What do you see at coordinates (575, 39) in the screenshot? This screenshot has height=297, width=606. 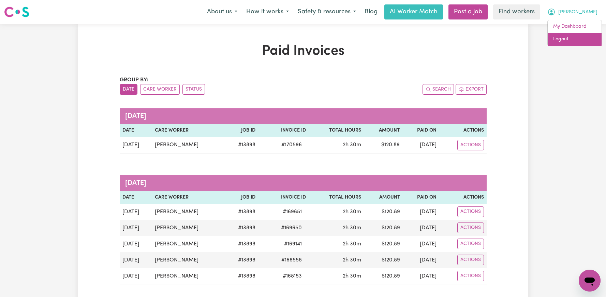 I see `a: Logout` at bounding box center [575, 39].